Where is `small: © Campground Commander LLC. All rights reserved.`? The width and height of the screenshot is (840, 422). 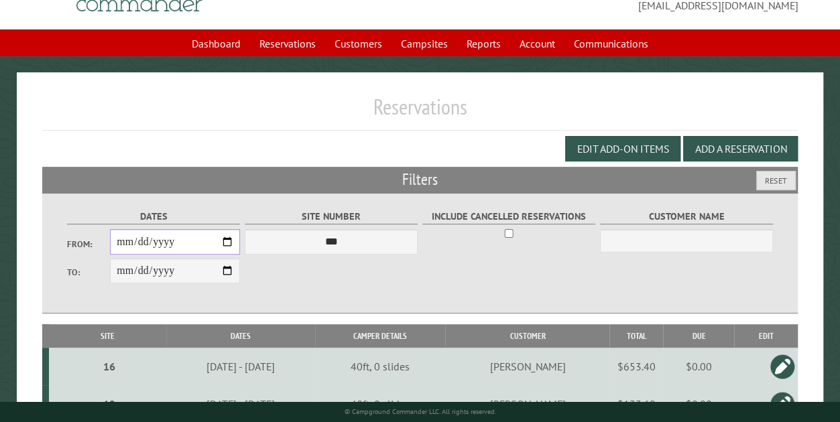 small: © Campground Commander LLC. All rights reserved. is located at coordinates (420, 412).